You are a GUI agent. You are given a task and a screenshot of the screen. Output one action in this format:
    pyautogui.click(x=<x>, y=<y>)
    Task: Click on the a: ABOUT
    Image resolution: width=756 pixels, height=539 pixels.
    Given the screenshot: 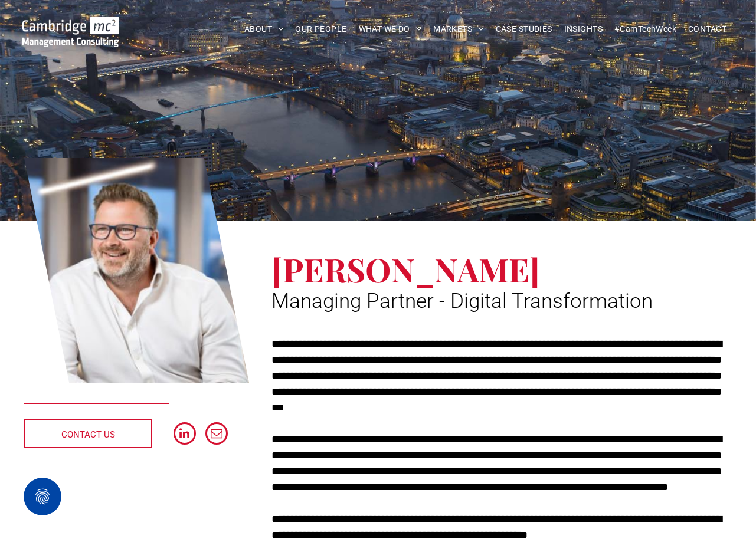 What is the action you would take?
    pyautogui.click(x=264, y=29)
    